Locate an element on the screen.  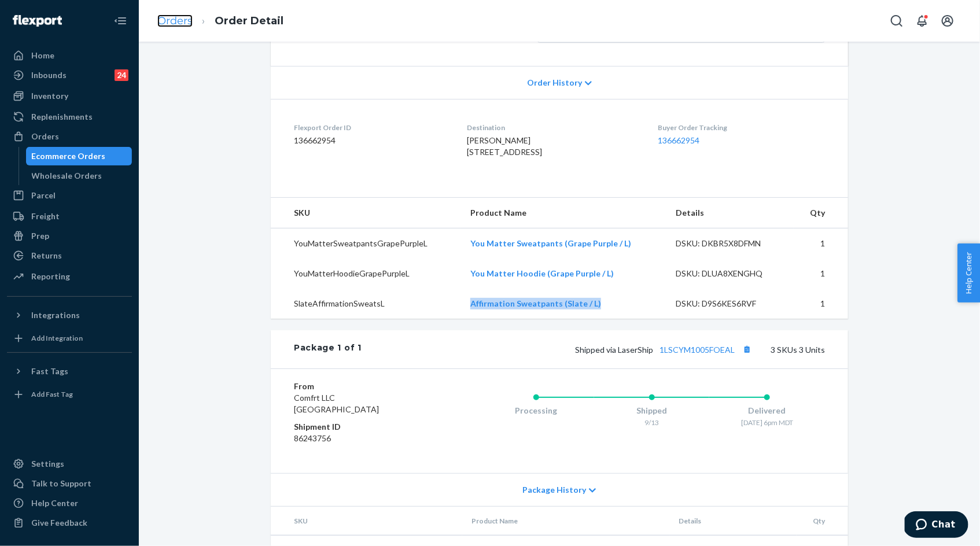
span: Order History is located at coordinates (555, 83).